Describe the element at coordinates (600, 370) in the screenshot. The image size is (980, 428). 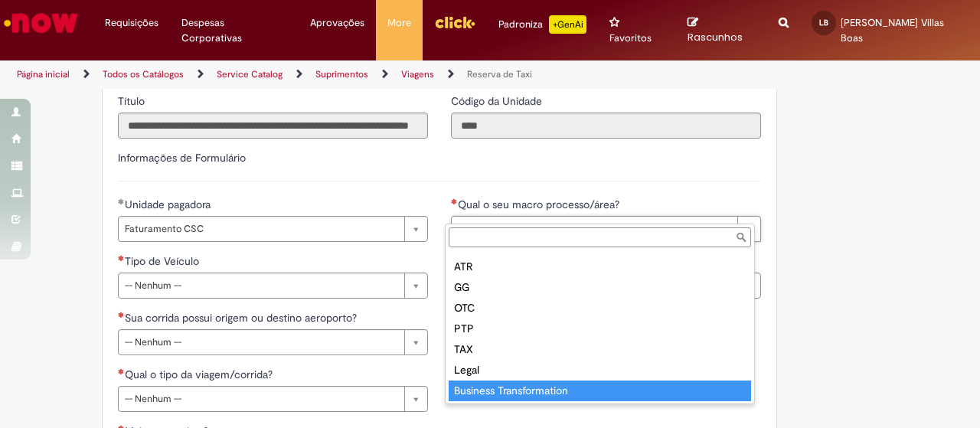
I see `div: Legal` at that location.